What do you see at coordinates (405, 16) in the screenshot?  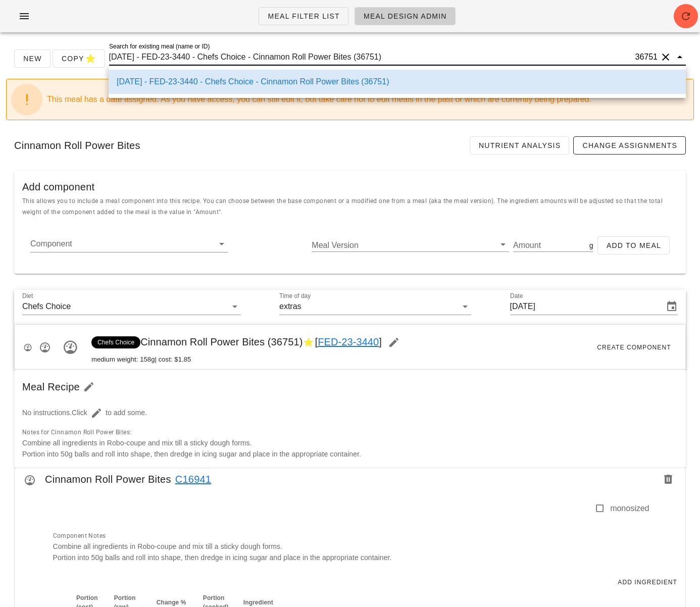 I see `a: Meal Design Admin` at bounding box center [405, 16].